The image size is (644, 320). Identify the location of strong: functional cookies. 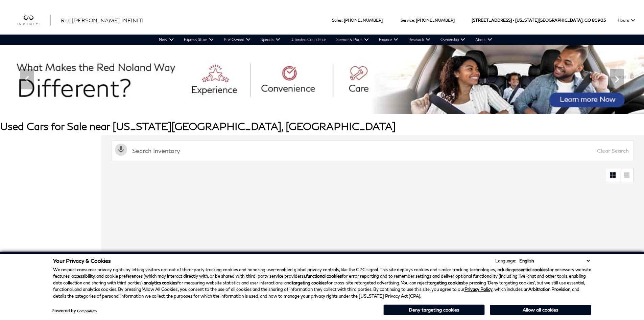
(324, 276).